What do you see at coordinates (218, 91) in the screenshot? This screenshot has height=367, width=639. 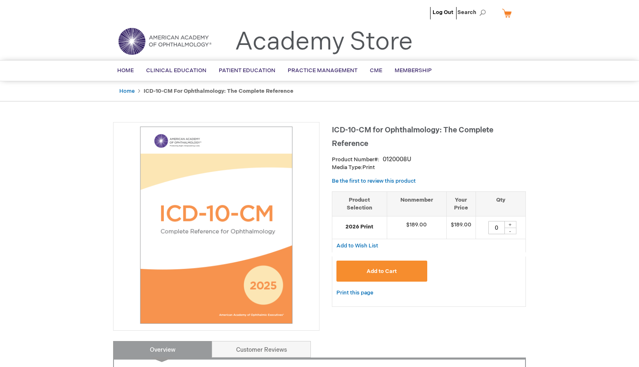 I see `strong: ICD-10-CM for Ophthalmology: The Complete Reference` at bounding box center [218, 91].